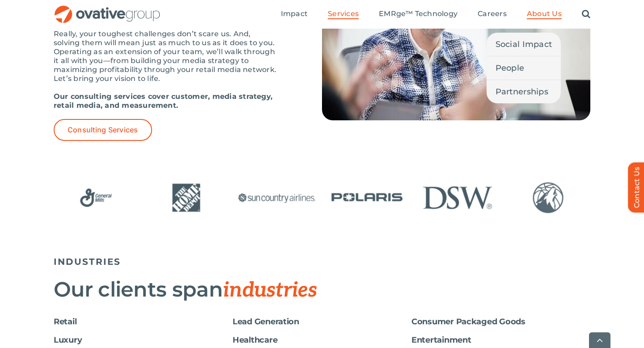 The height and width of the screenshot is (348, 644). Describe the element at coordinates (548, 199) in the screenshot. I see `div: 12 / 24` at that location.